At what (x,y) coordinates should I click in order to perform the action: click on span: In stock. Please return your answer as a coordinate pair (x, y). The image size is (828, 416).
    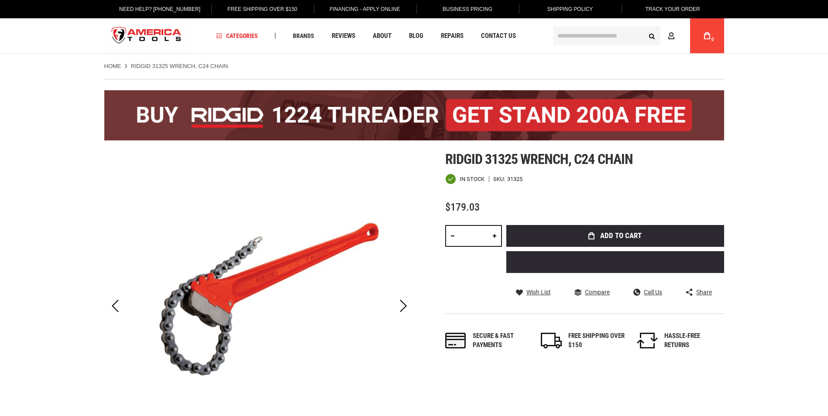
    Looking at the image, I should click on (472, 179).